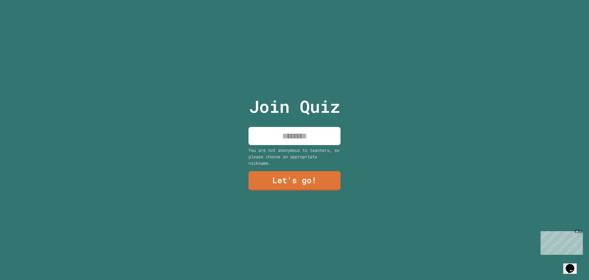 The width and height of the screenshot is (589, 280). Describe the element at coordinates (295, 156) in the screenshot. I see `div: You are not anonymous to teachers, so please choose an appropriate nickname.` at that location.